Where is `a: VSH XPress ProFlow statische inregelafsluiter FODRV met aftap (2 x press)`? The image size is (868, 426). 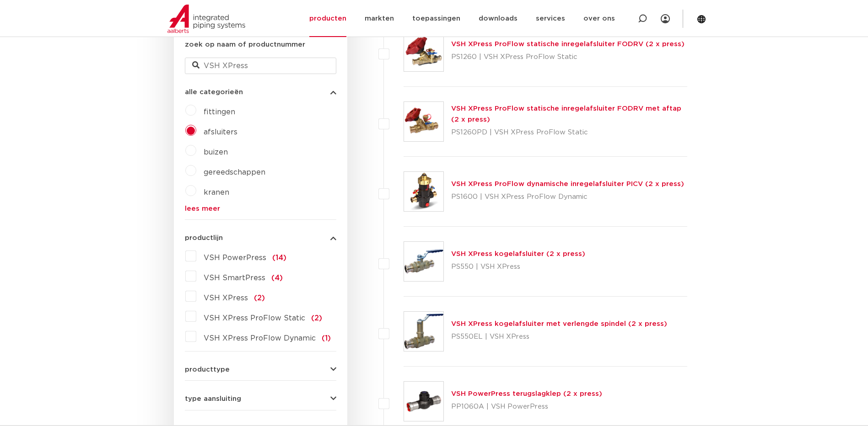
a: VSH XPress ProFlow statische inregelafsluiter FODRV met aftap (2 x press) is located at coordinates (566, 114).